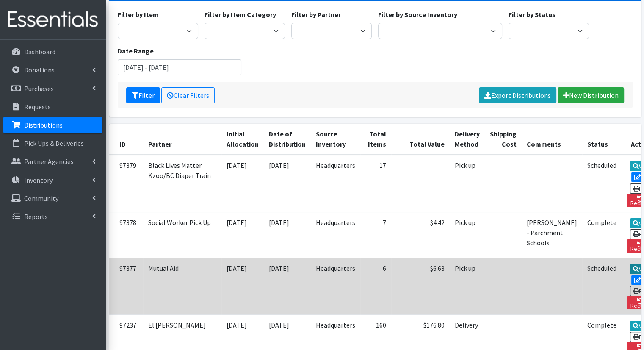 The height and width of the screenshot is (350, 644). Describe the element at coordinates (53, 216) in the screenshot. I see `a: Reports` at that location.